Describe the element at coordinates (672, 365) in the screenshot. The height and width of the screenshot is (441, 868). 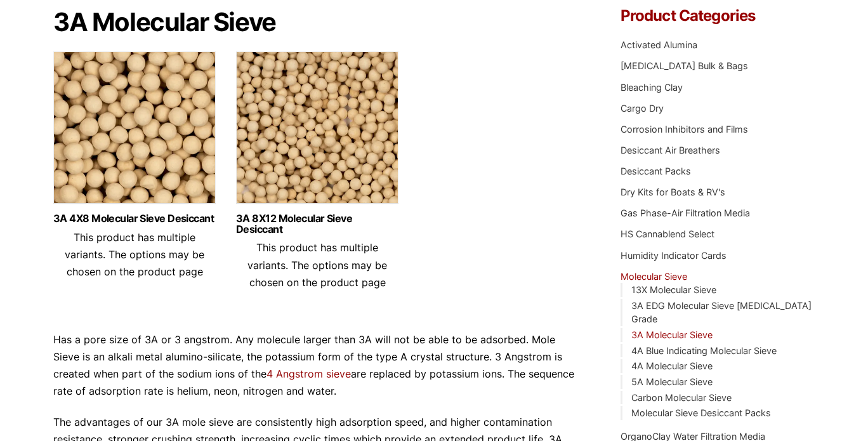
I see `a: 4A Molecular Sieve` at that location.